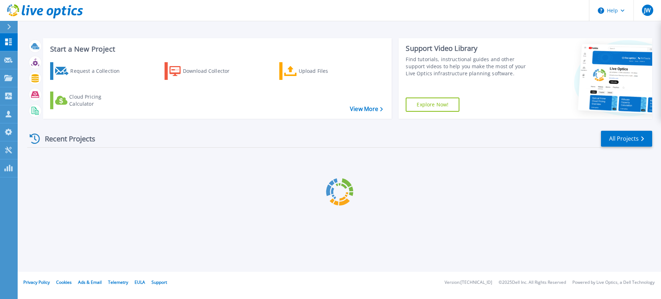 Image resolution: width=661 pixels, height=299 pixels. Describe the element at coordinates (66, 138) in the screenshot. I see `div: Recent Projects` at that location.